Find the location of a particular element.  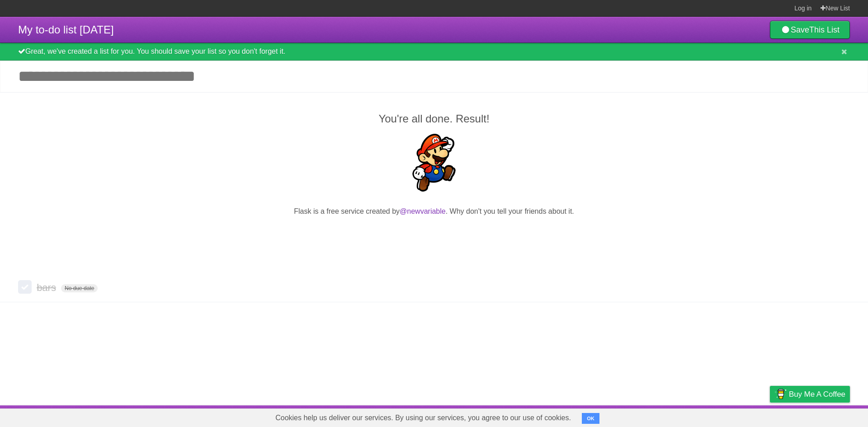

a: Developers is located at coordinates (698, 416).